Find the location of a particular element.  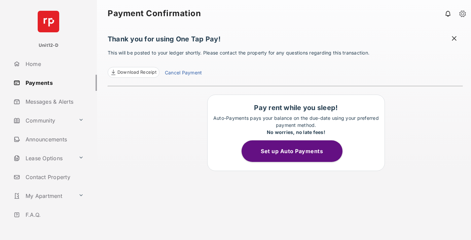

a: My Apartment is located at coordinates (43, 196).